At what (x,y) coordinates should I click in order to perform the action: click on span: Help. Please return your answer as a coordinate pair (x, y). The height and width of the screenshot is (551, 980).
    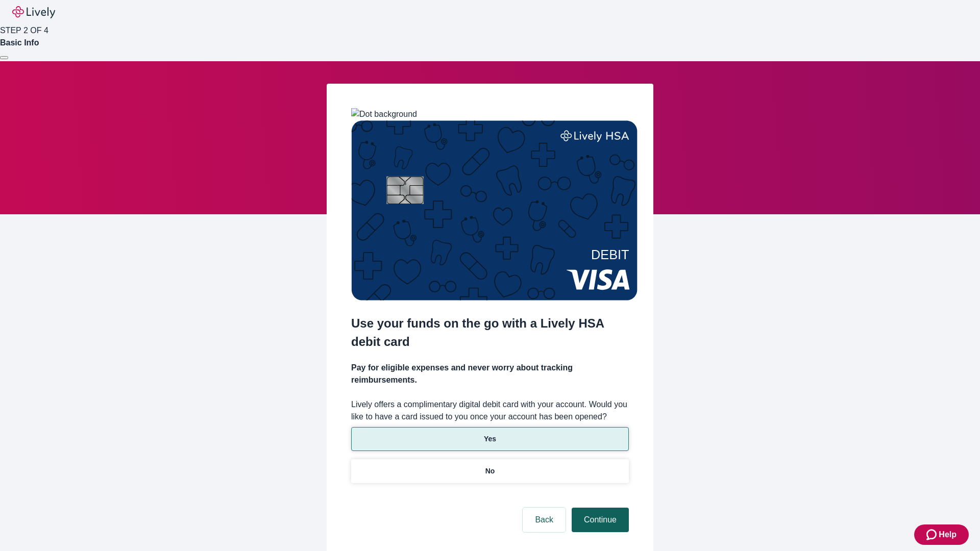
    Looking at the image, I should click on (948, 535).